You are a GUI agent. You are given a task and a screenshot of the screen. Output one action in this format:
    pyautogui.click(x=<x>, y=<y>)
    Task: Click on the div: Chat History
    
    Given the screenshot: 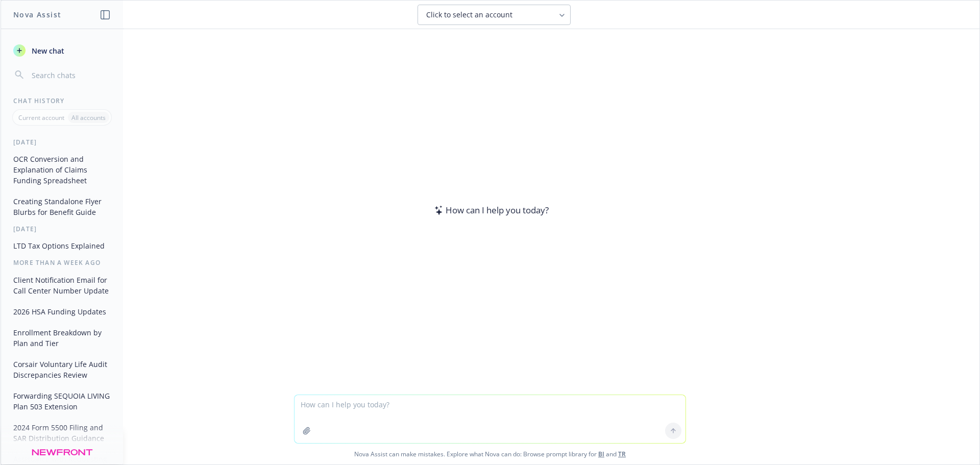 What is the action you would take?
    pyautogui.click(x=62, y=100)
    